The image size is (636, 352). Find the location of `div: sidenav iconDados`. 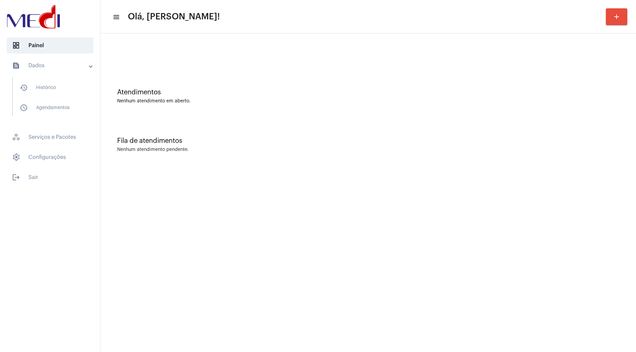

div: sidenav iconDados is located at coordinates (52, 99).